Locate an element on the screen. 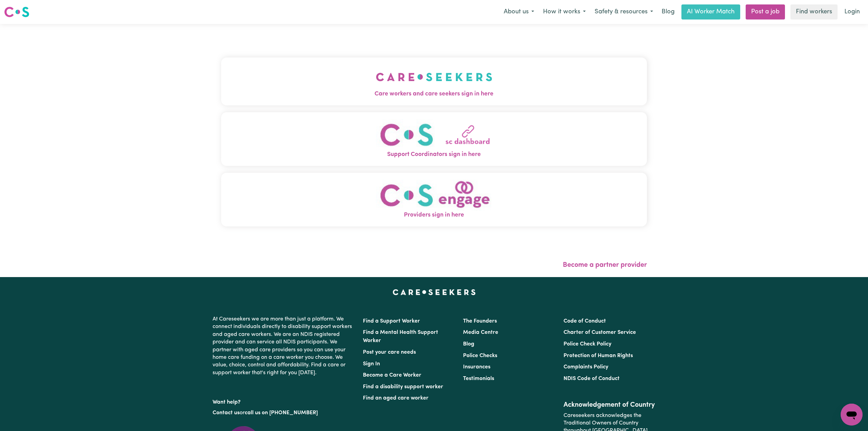 The width and height of the screenshot is (868, 431). button: Providers sign in here is located at coordinates (434, 200).